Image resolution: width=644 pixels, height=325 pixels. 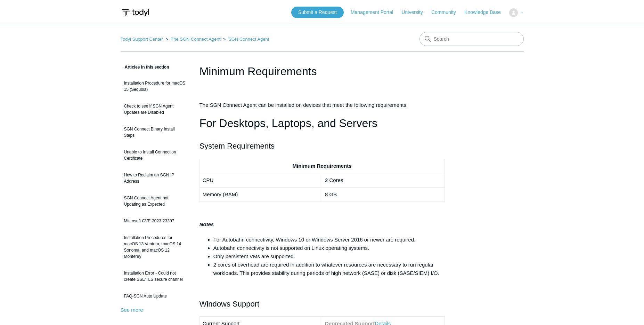 I want to click on a: See more, so click(x=132, y=310).